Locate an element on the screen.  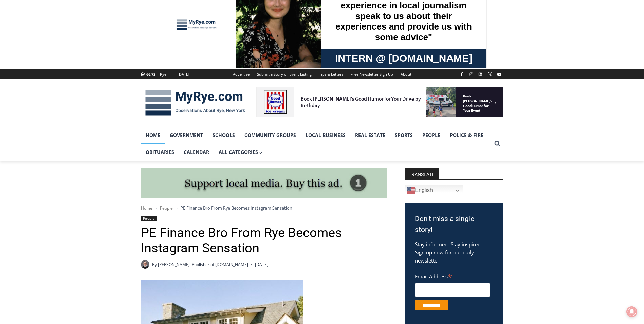
a: Calendar is located at coordinates (196, 152).